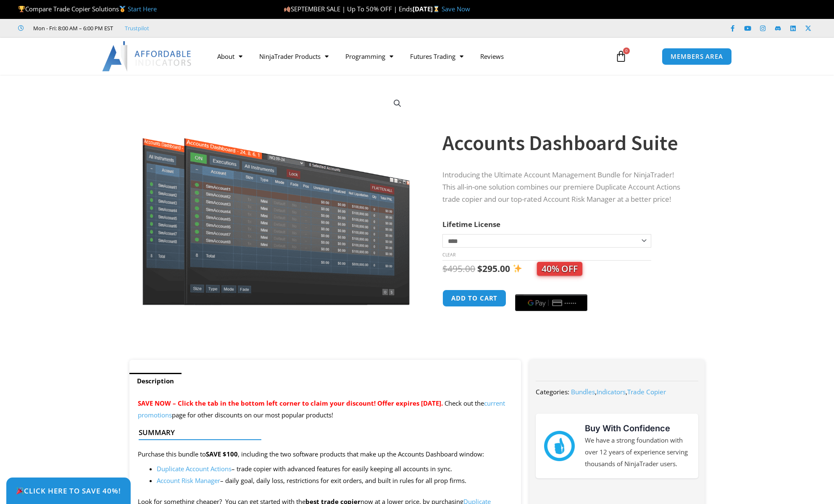  Describe the element at coordinates (553, 391) in the screenshot. I see `span: Categories:` at that location.